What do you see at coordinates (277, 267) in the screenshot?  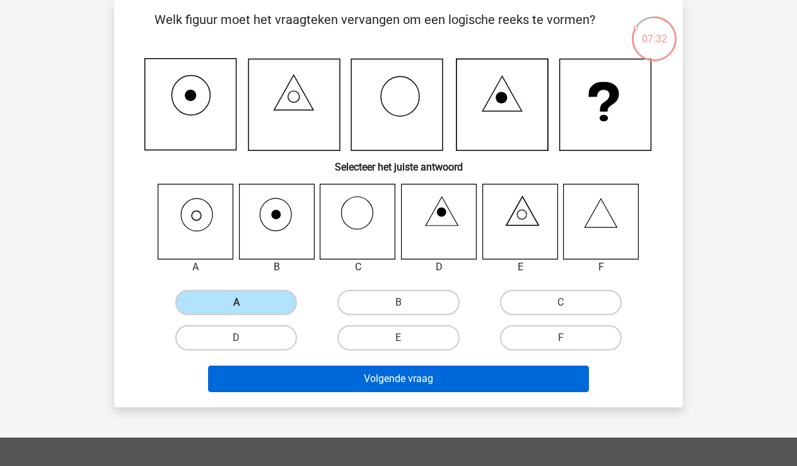 I see `div: B` at bounding box center [277, 267].